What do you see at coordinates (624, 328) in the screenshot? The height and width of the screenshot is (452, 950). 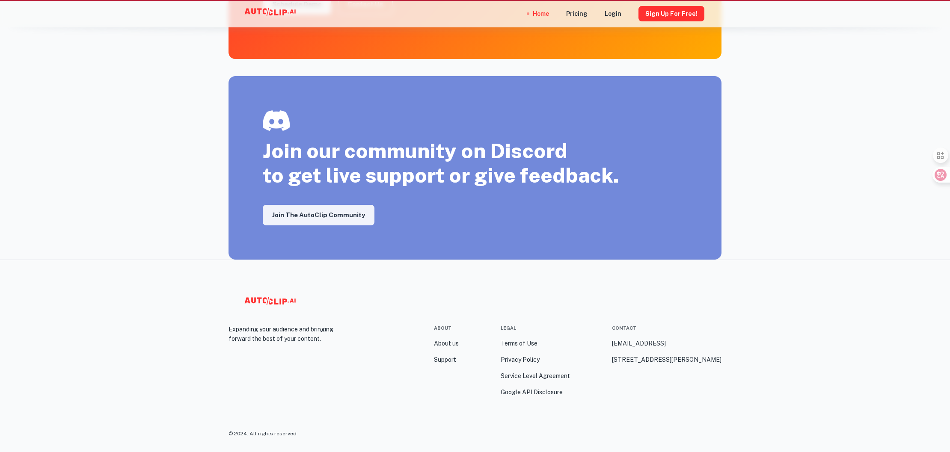 I see `div: Contact` at bounding box center [624, 328].